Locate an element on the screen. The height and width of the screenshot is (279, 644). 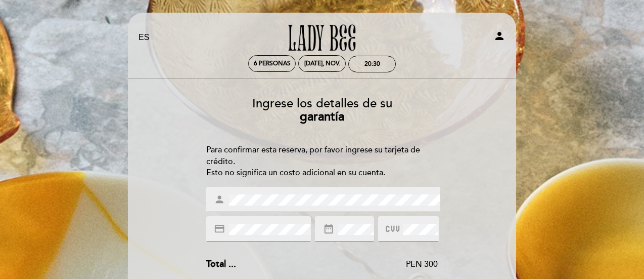
i: date_range is located at coordinates (328, 228).